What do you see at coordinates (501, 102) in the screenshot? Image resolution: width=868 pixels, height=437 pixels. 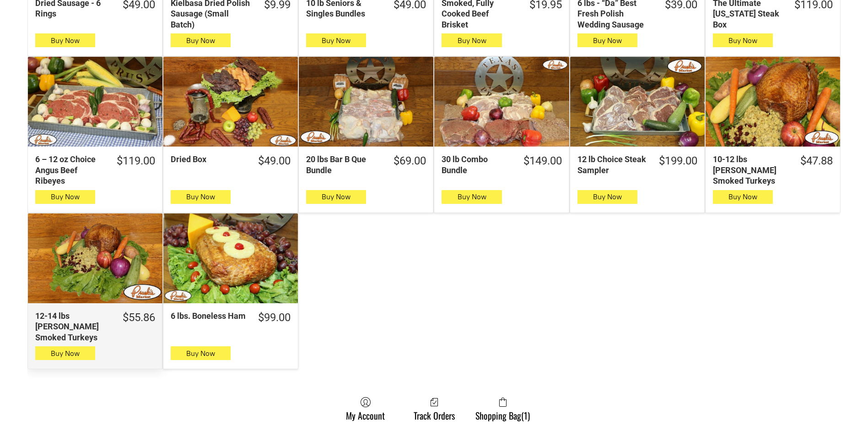 I see `a: 30 lb Combo Bundle` at bounding box center [501, 102].